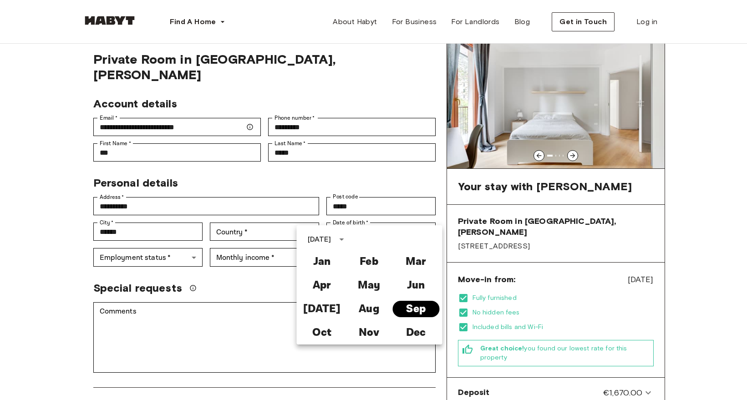 The image size is (747, 400). I want to click on a: For Business, so click(414, 22).